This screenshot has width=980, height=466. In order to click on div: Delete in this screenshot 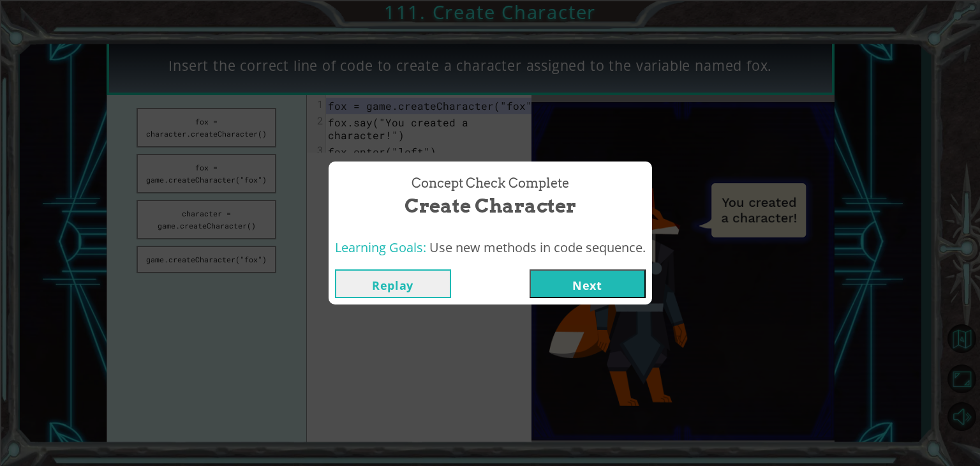, I will do `click(490, 45)`.